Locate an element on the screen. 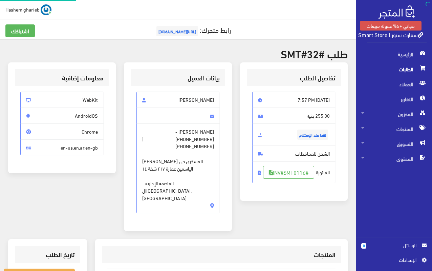 The width and height of the screenshot is (432, 271). span: المخزون is located at coordinates (394, 114).